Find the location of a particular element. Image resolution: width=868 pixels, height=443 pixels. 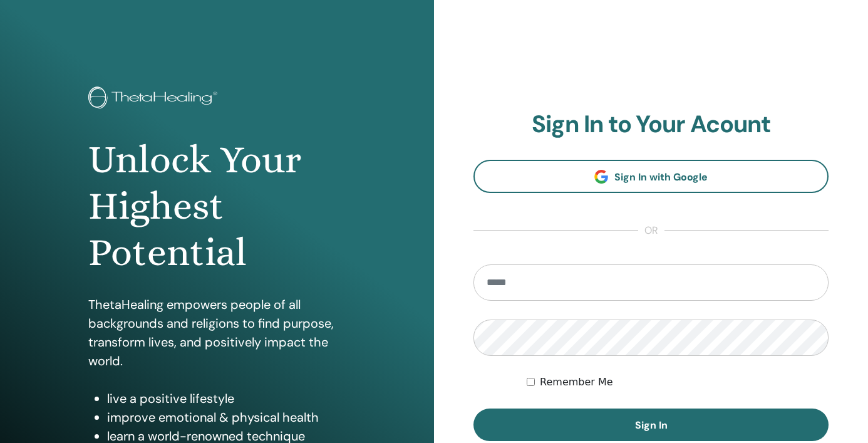

span: or is located at coordinates (651, 230).